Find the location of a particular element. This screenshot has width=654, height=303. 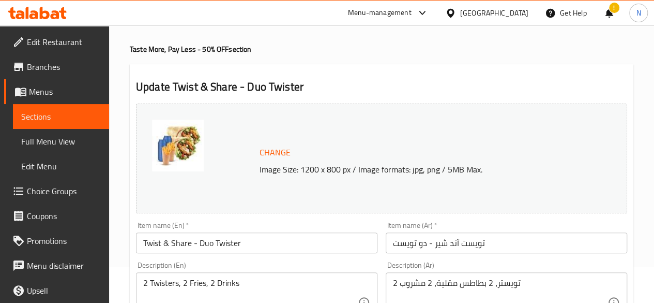

img: Twist__Share__Duo_Twister638862782450053693.jpg is located at coordinates (178, 145).